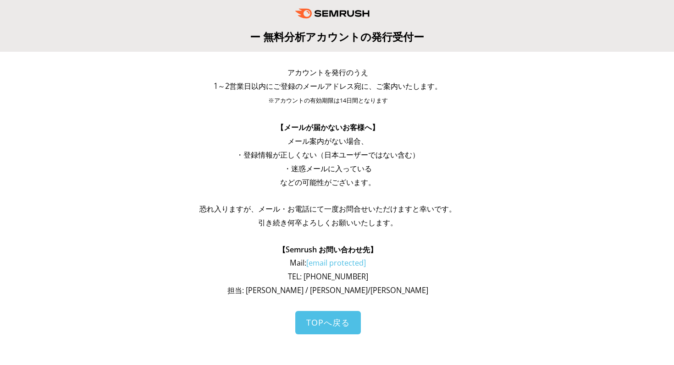 The image size is (674, 365). What do you see at coordinates (328, 182) in the screenshot?
I see `span: などの可能性がございます。` at bounding box center [328, 182].